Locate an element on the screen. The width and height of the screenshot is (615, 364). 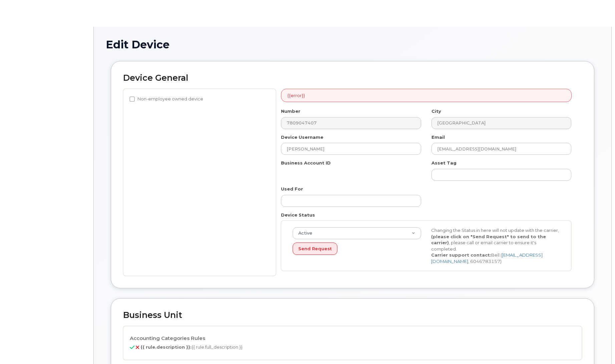
label: Asset Tag is located at coordinates (444, 163).